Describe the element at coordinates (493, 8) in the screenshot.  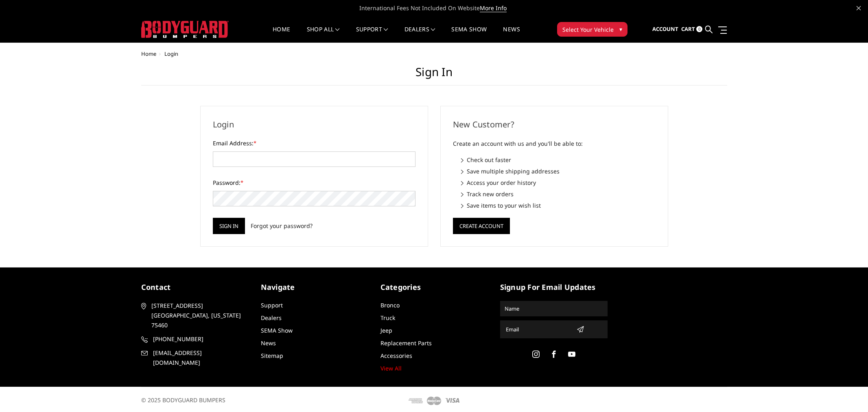
I see `a: More Info` at that location.